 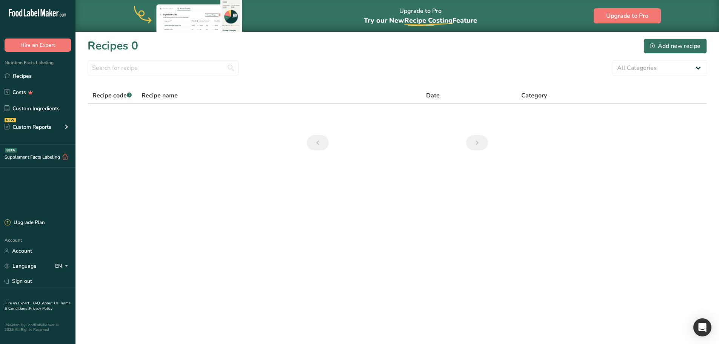 I want to click on span: Recipe code, so click(x=112, y=95).